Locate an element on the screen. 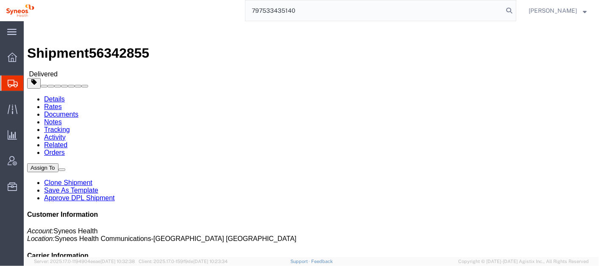  span: Client: 2025.17.0-159f9de is located at coordinates (183, 261).